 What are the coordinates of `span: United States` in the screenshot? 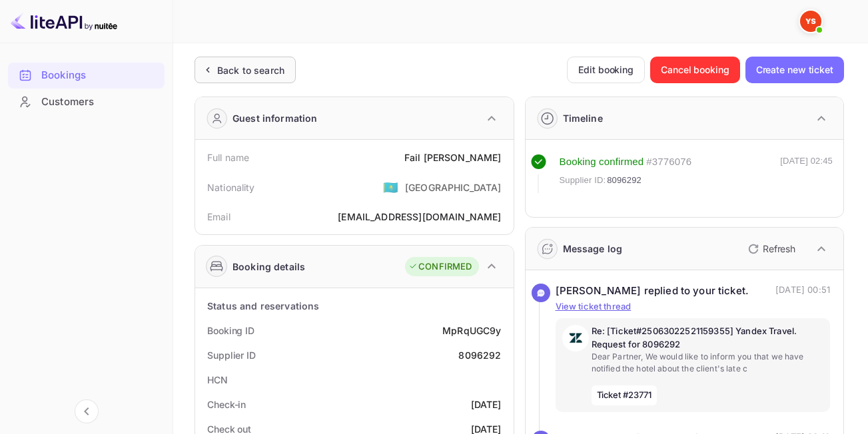 It's located at (391, 187).